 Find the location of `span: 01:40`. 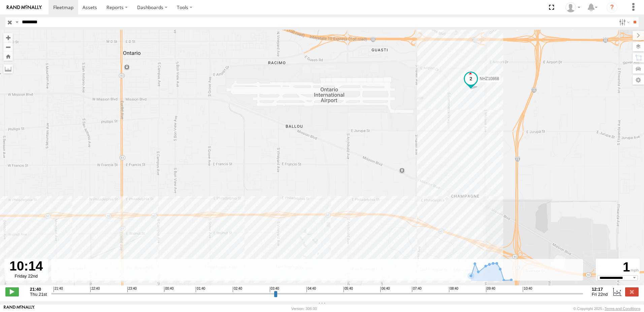

span: 01:40 is located at coordinates (201, 289).